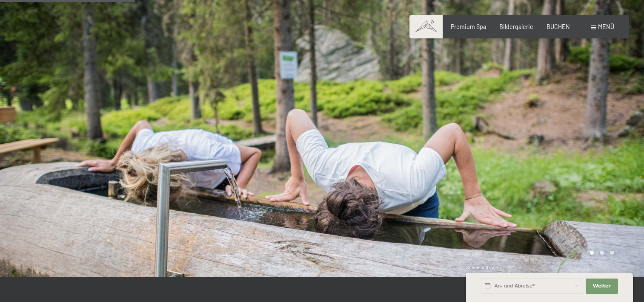 This screenshot has width=644, height=302. I want to click on div: Carousel Page 2, so click(602, 253).